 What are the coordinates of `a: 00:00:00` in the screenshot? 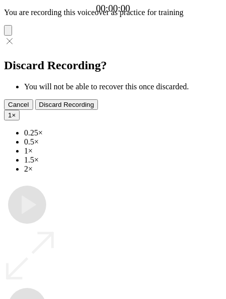 It's located at (113, 9).